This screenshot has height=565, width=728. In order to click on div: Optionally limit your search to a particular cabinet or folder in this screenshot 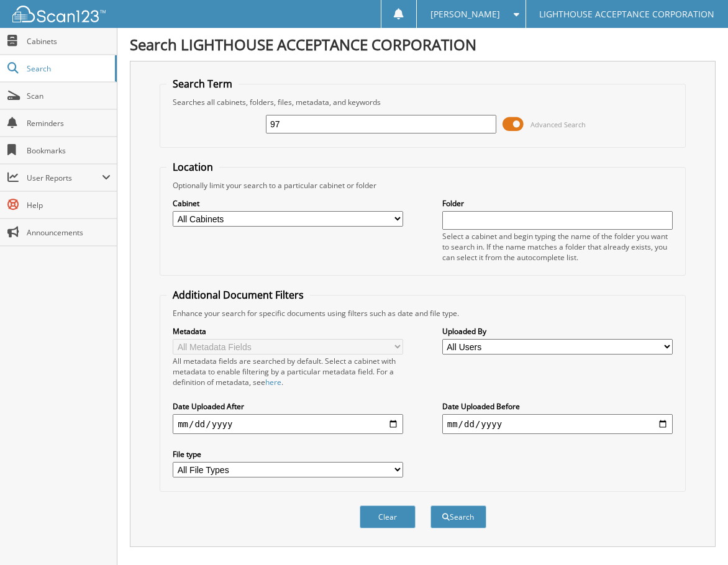, I will do `click(423, 185)`.